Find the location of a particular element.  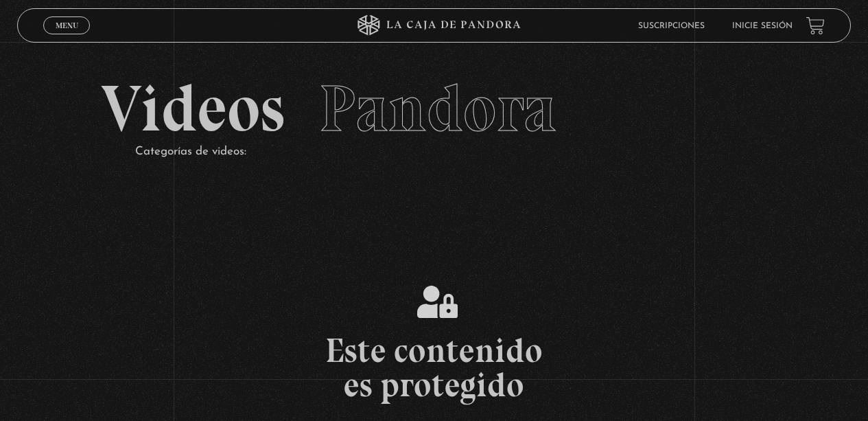

a: Suscripciones is located at coordinates (671, 26).